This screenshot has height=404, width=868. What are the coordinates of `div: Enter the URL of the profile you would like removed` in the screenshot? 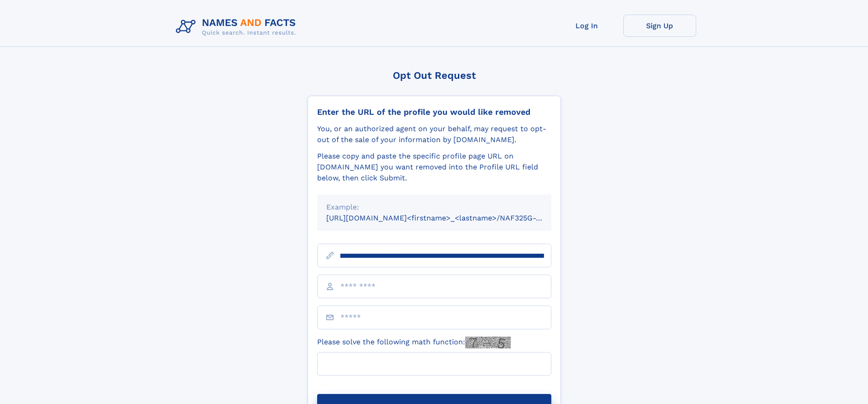 It's located at (434, 112).